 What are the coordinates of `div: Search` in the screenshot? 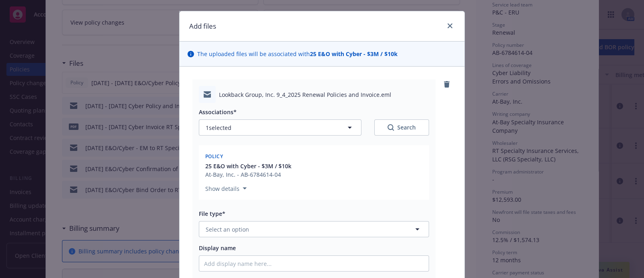 It's located at (402, 128).